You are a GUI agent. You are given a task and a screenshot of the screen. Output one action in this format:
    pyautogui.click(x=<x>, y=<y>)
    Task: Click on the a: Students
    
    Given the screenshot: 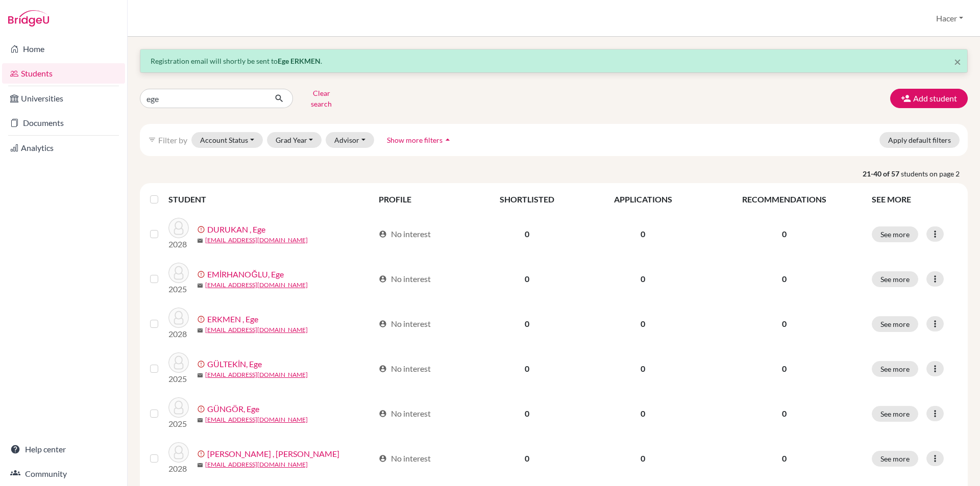 What is the action you would take?
    pyautogui.click(x=64, y=73)
    